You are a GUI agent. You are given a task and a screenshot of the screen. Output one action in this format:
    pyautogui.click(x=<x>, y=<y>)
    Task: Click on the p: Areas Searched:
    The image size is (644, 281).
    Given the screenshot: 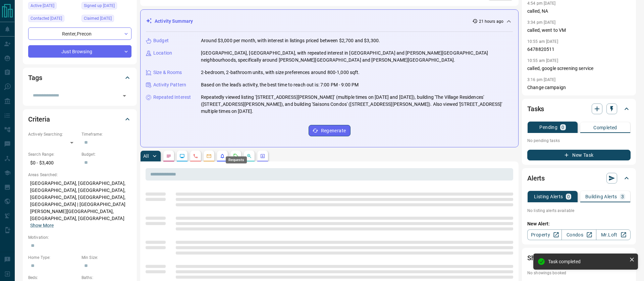 What is the action you would take?
    pyautogui.click(x=80, y=175)
    